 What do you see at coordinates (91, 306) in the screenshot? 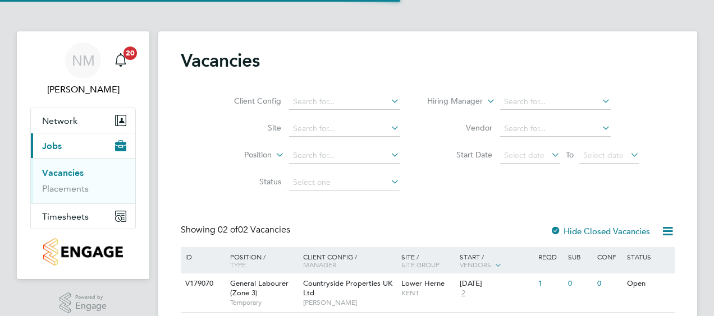
I see `span: Engage` at bounding box center [91, 306].